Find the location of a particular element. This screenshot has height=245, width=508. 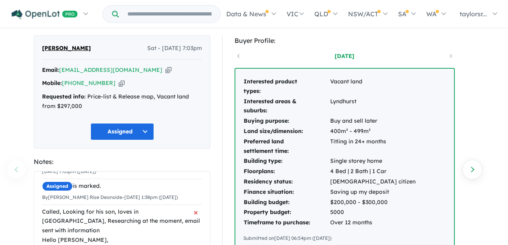

td: Building type: is located at coordinates (287, 161).